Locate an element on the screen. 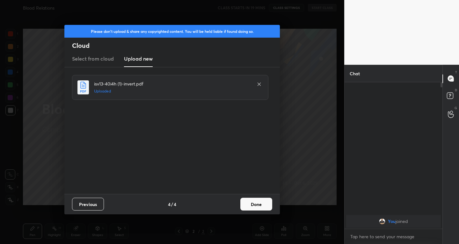  h3: Upload new is located at coordinates (138, 59).